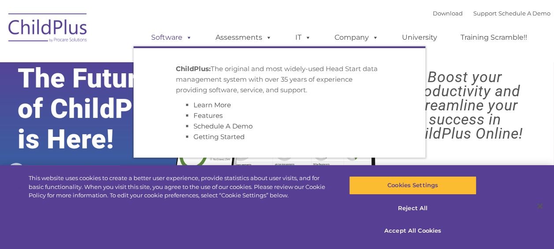 The width and height of the screenshot is (554, 249). Describe the element at coordinates (413, 208) in the screenshot. I see `button: Reject All` at that location.